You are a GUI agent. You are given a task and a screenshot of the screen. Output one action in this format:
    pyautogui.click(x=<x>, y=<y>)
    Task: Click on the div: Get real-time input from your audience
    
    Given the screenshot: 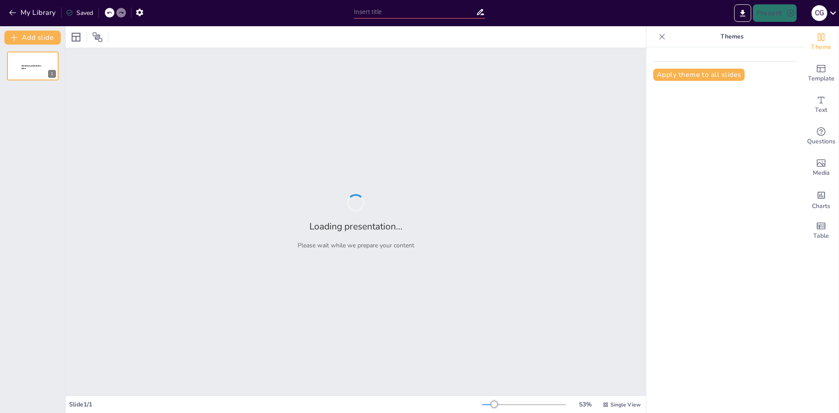 What is the action you would take?
    pyautogui.click(x=821, y=136)
    